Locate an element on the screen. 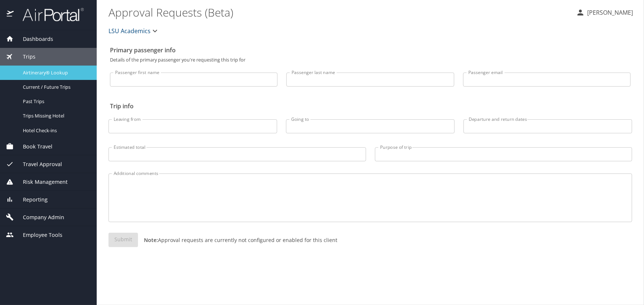 This screenshot has height=305, width=644. span: Current / Future Trips is located at coordinates (55, 87).